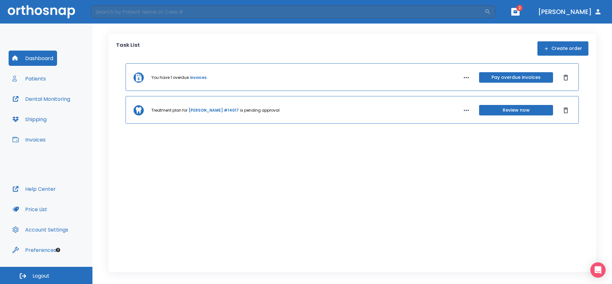 The width and height of the screenshot is (612, 284). What do you see at coordinates (516, 110) in the screenshot?
I see `button: Review now` at bounding box center [516, 110].